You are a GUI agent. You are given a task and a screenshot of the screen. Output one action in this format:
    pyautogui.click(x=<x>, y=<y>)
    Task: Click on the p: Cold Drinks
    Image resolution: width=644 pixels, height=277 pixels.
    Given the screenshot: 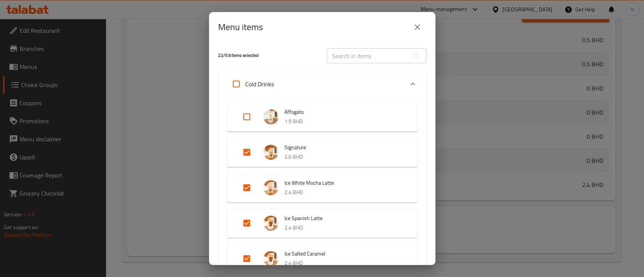 What is the action you would take?
    pyautogui.click(x=260, y=84)
    